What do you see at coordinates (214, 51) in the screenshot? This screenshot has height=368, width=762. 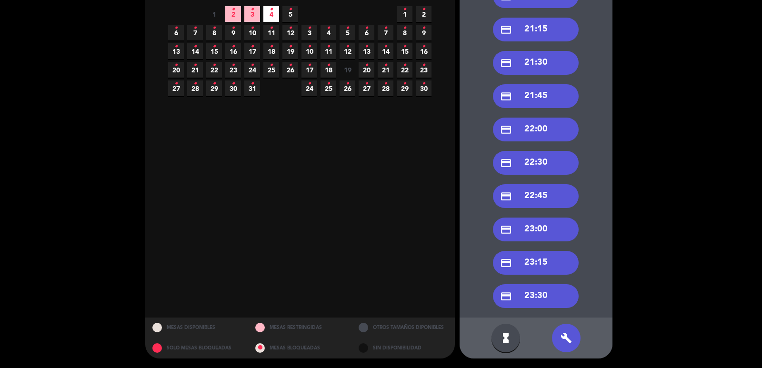 I see `span: 15` at bounding box center [214, 51].